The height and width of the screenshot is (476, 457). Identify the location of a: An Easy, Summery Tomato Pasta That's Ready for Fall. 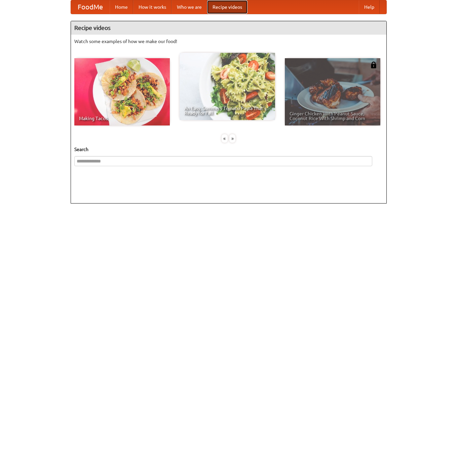
(227, 86).